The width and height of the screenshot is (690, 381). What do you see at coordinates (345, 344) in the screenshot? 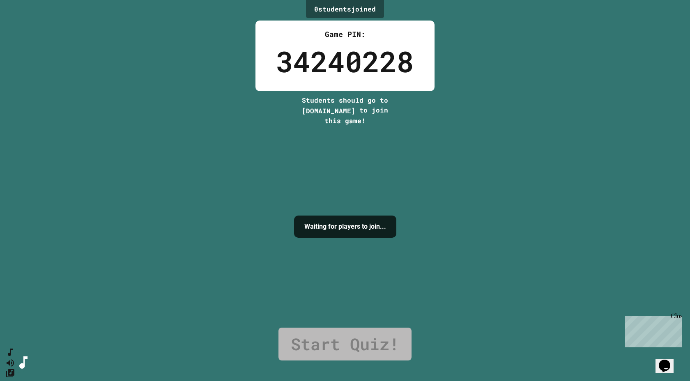
I see `a: Start Quiz!` at bounding box center [345, 344].